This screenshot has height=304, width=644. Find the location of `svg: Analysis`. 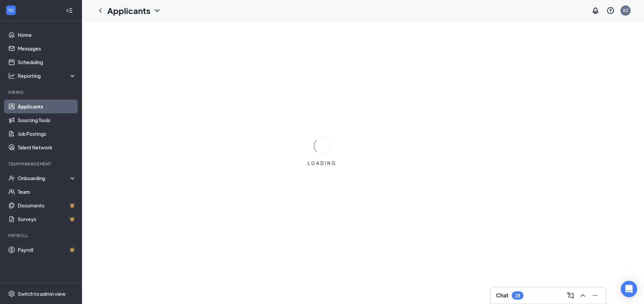

svg: Analysis is located at coordinates (12, 76).